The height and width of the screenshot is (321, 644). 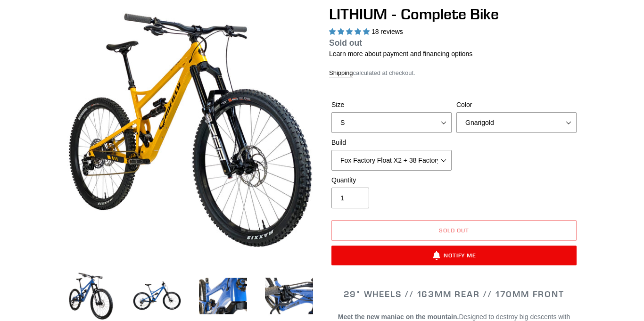 I want to click on b: Meet the new maniac on the mountain., so click(x=398, y=317).